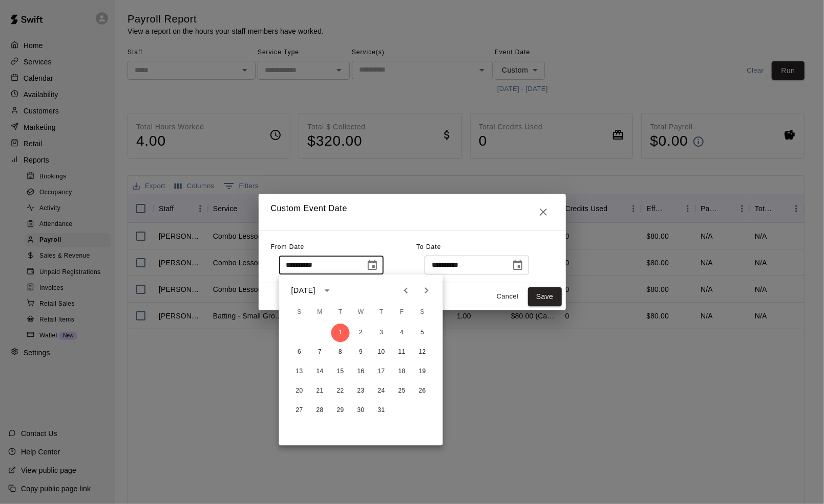  What do you see at coordinates (341, 313) in the screenshot?
I see `span: Tuesday` at bounding box center [341, 313].